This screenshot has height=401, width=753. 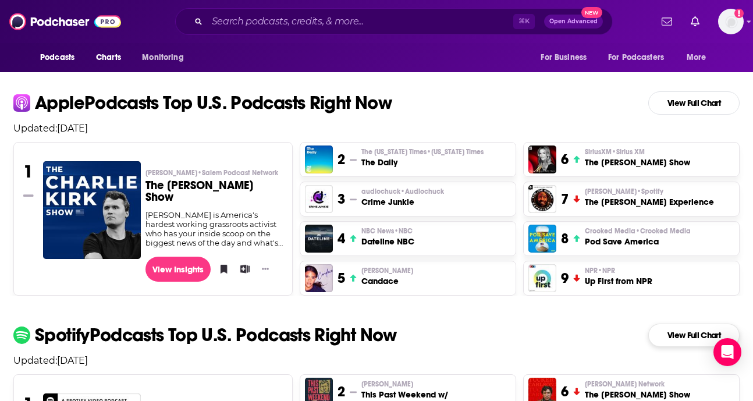 What do you see at coordinates (92, 210) in the screenshot?
I see `img: The Charlie Kirk Show` at bounding box center [92, 210].